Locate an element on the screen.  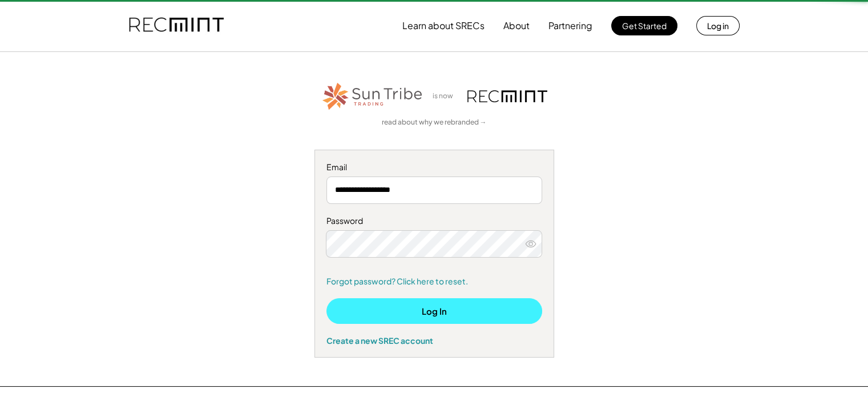
button: Get Started is located at coordinates (645, 26).